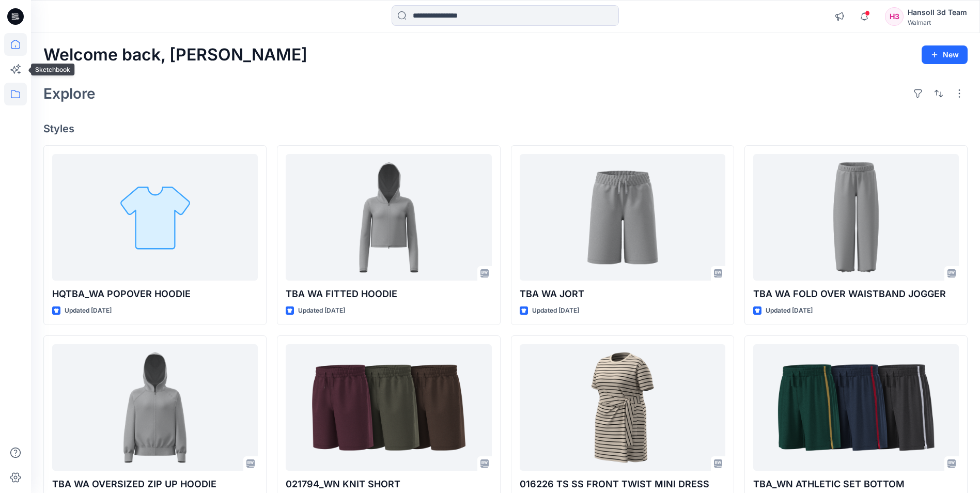 The height and width of the screenshot is (493, 980). Describe the element at coordinates (623, 217) in the screenshot. I see `a: TBA WA JORT` at that location.